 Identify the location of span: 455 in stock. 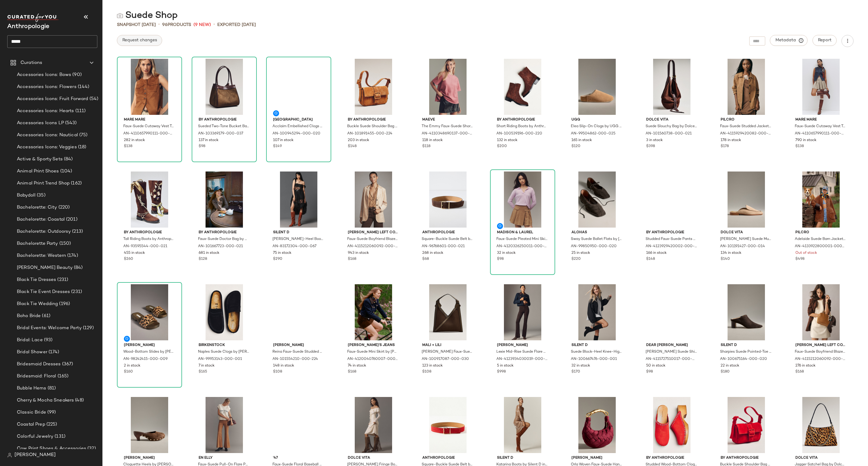
(134, 253).